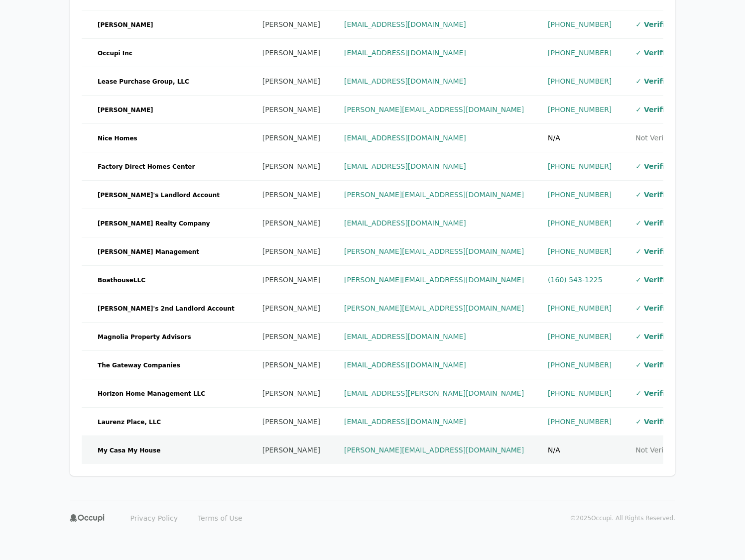  What do you see at coordinates (129, 451) in the screenshot?
I see `span: My Casa My House` at bounding box center [129, 451].